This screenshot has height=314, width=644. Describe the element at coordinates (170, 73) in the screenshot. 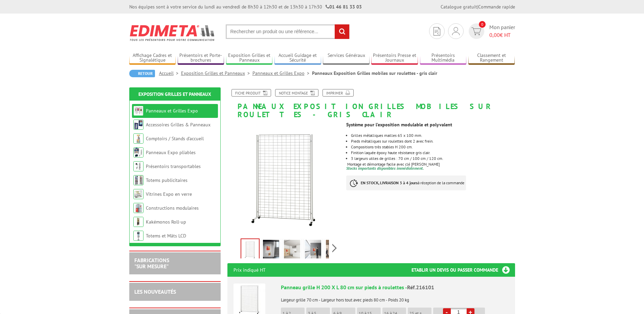

I see `a: Accueil` at that location.